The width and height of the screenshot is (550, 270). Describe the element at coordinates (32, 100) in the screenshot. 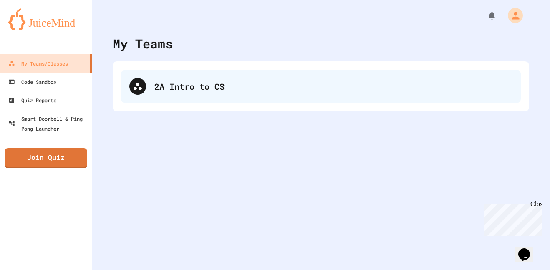

I see `div: Quiz Reports` at that location.